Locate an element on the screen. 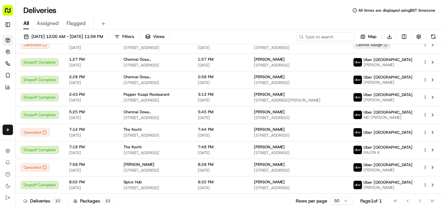 The width and height of the screenshot is (443, 208). span: Knowledge Base is located at coordinates (31, 148).